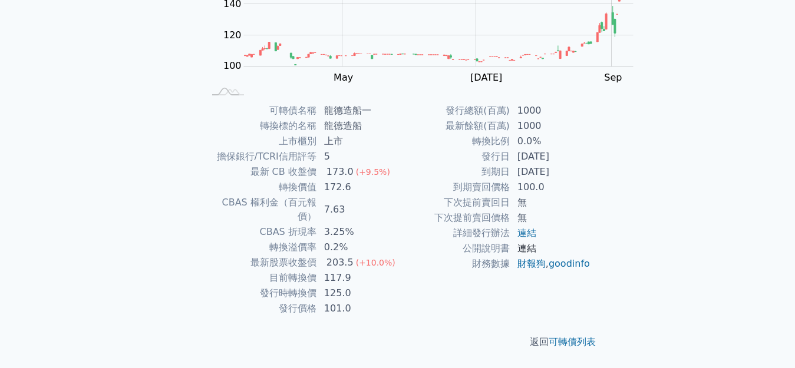 Image resolution: width=795 pixels, height=368 pixels. I want to click on td: 目前轉換價, so click(261, 278).